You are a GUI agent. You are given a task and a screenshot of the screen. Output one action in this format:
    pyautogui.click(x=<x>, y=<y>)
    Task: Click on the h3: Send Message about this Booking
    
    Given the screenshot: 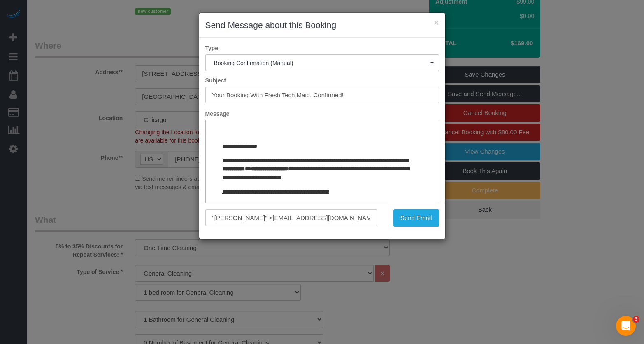 What is the action you would take?
    pyautogui.click(x=322, y=25)
    